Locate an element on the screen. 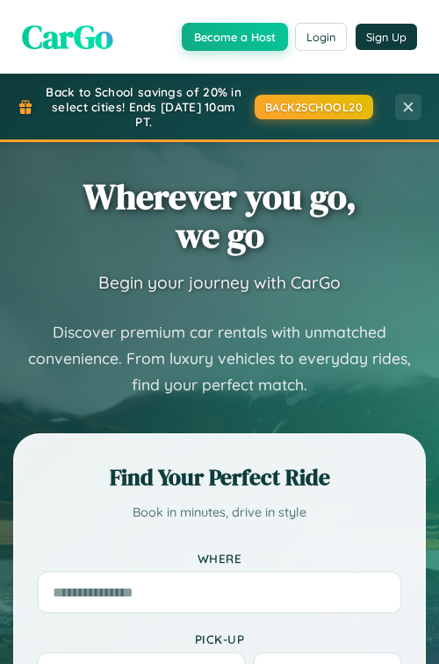  label: Pick-up is located at coordinates (219, 639).